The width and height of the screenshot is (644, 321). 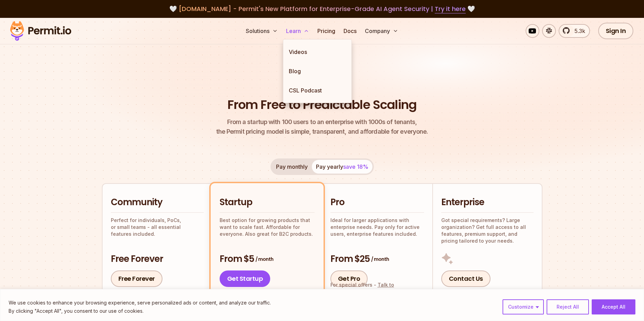 What do you see at coordinates (41, 31) in the screenshot?
I see `img: Permit logo` at bounding box center [41, 31].